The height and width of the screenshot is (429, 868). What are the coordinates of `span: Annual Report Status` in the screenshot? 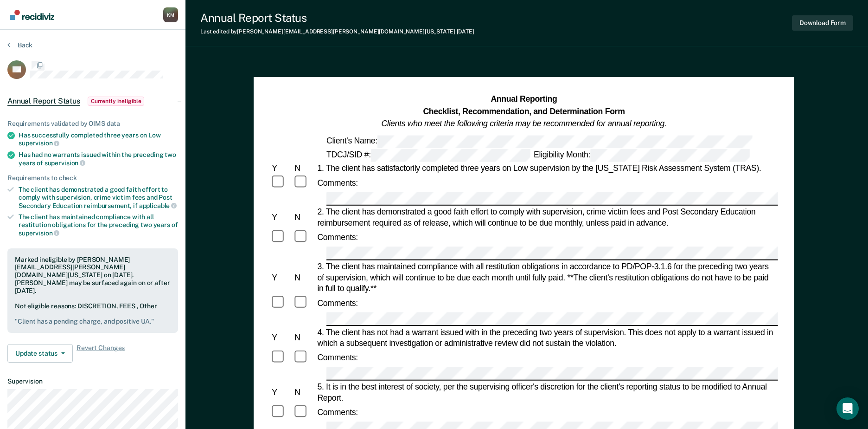 It's located at (44, 101).